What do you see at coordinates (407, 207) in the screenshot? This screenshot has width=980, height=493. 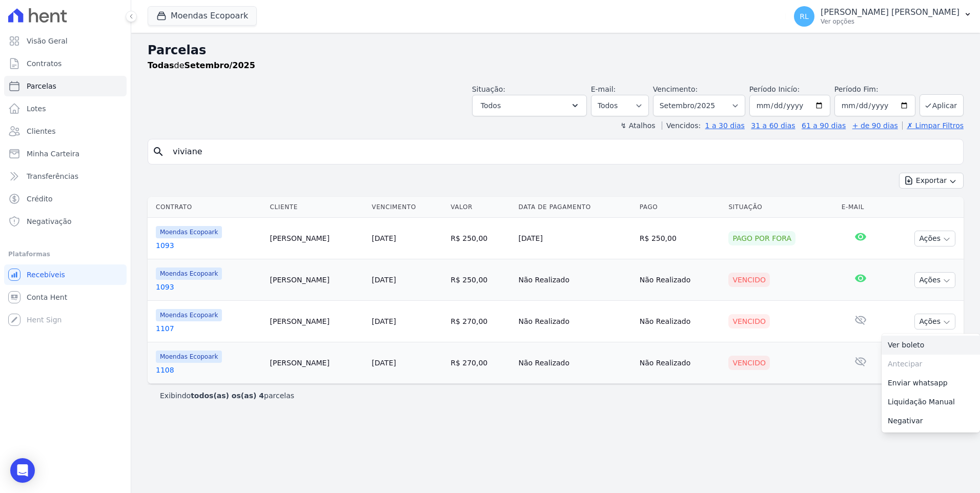 I see `th: Vencimento` at bounding box center [407, 207].